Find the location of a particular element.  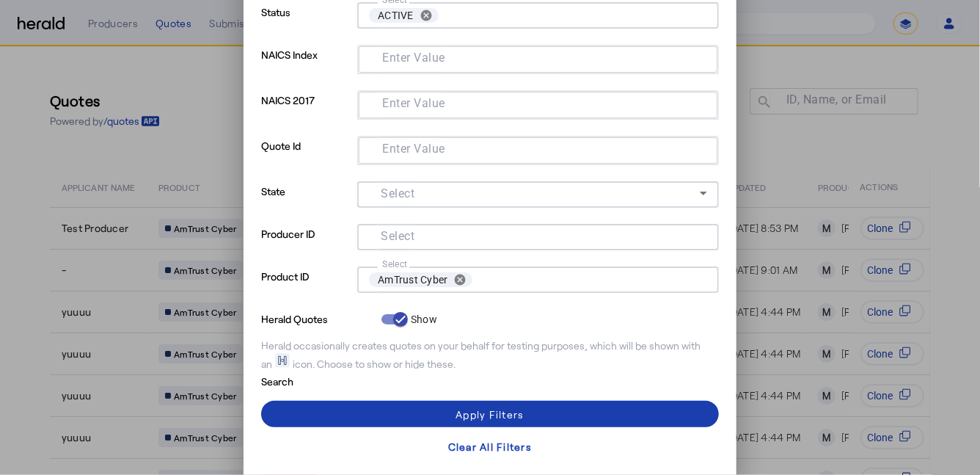

p: Quote Id is located at coordinates (306, 158).